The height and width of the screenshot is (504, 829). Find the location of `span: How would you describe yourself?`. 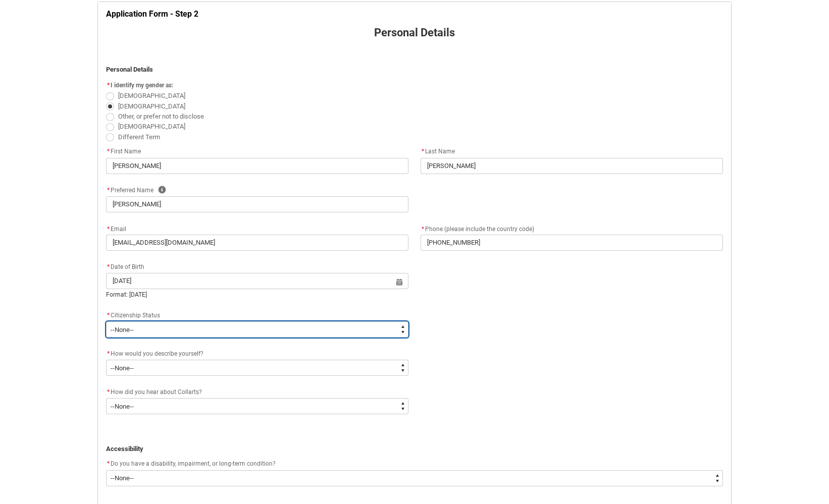

span: How would you describe yourself? is located at coordinates (157, 354).